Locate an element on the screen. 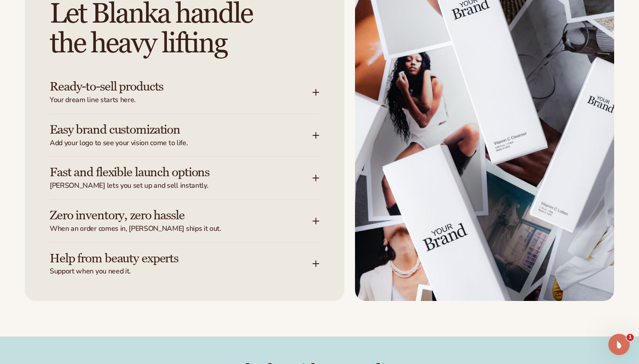 The height and width of the screenshot is (364, 639). h3: Ready-to-sell products is located at coordinates (168, 87).